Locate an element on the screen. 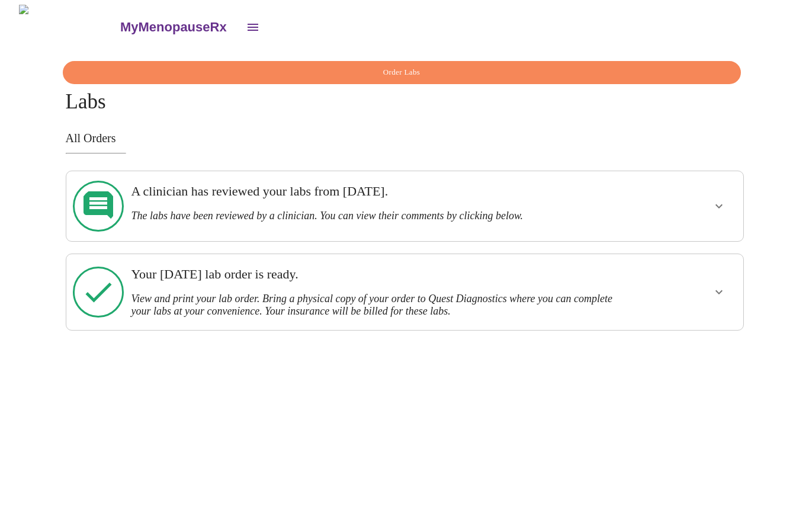 This screenshot has width=809, height=532. h3: View and print your lab order. Bring a physical copy of your order to Quest Diagnostics where you... is located at coordinates (371, 305).